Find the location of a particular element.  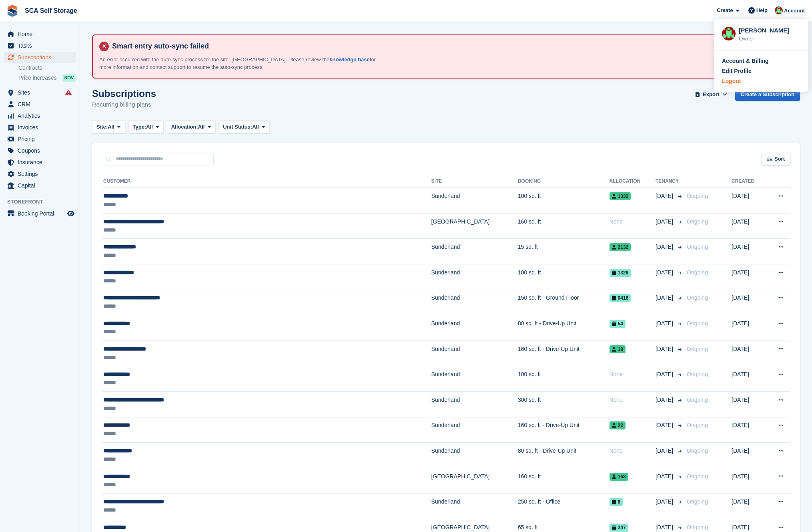

span: Create is located at coordinates (725, 10).